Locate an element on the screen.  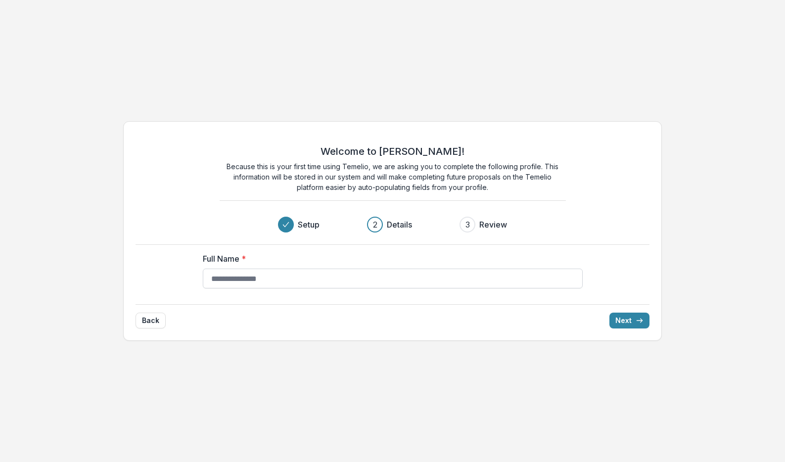
label: Full Name is located at coordinates (390, 259).